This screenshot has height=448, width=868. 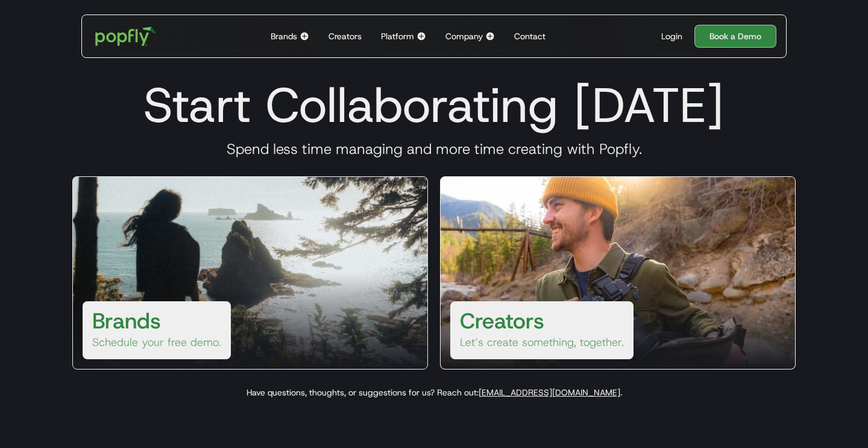 I want to click on p: Let’s create something, together., so click(x=542, y=342).